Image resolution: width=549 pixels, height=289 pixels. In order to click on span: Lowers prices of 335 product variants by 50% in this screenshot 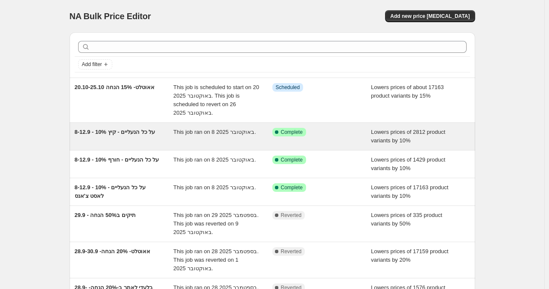, I will do `click(406, 219)`.